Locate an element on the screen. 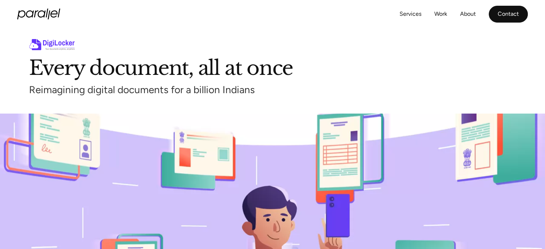  a: Services is located at coordinates (411, 14).